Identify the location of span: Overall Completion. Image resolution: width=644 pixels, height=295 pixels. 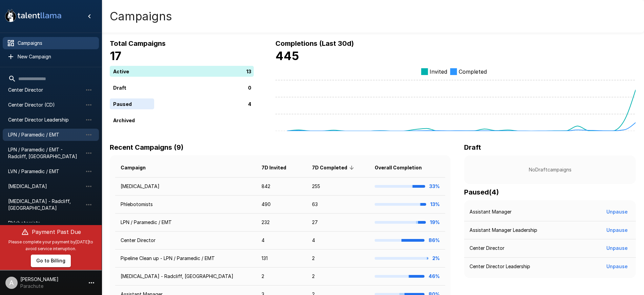
(402, 168).